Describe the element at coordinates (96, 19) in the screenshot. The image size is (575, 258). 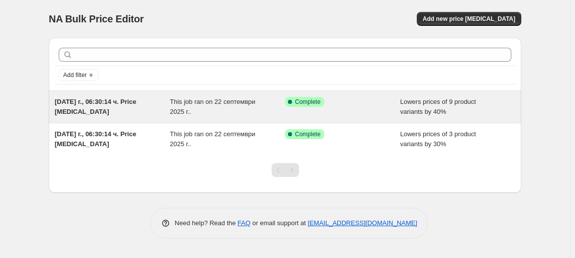
I see `span: NA Bulk Price Editor` at that location.